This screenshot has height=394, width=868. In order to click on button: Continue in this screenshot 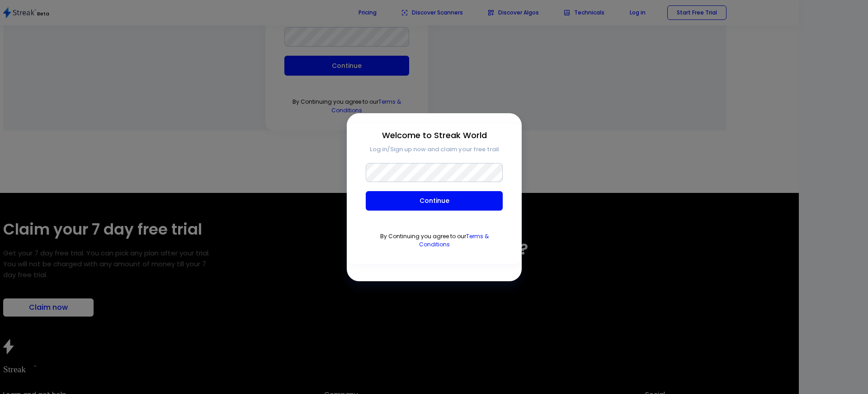, I will do `click(434, 200)`.